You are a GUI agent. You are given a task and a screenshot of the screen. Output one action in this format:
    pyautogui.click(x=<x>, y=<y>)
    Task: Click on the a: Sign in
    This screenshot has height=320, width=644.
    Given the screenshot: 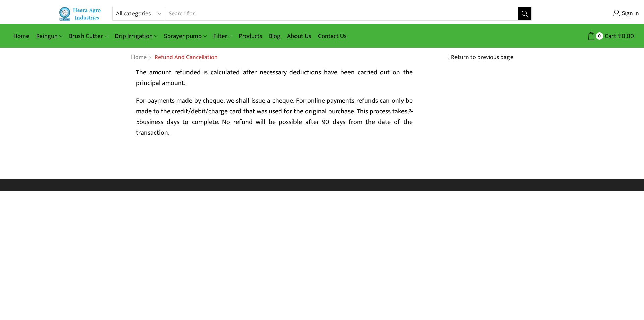 What is the action you would take?
    pyautogui.click(x=590, y=14)
    